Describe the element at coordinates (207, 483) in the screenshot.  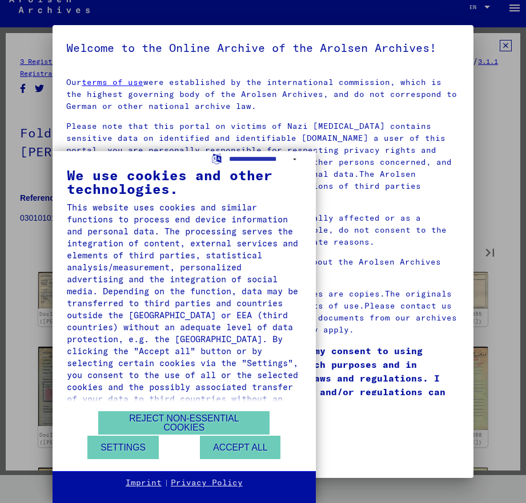
I see `a: Privacy Policy` at that location.